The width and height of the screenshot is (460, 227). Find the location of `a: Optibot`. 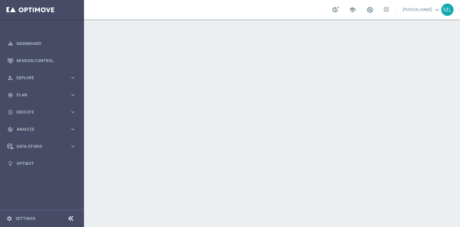

a: Optibot is located at coordinates (46, 163).